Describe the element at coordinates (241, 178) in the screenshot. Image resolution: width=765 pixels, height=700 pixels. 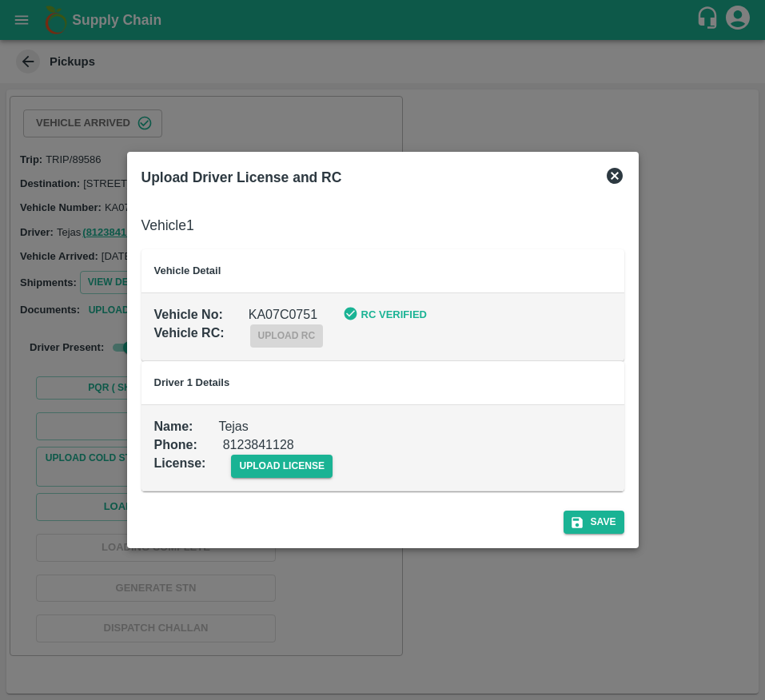
I see `b: Upload Driver License and RC` at that location.